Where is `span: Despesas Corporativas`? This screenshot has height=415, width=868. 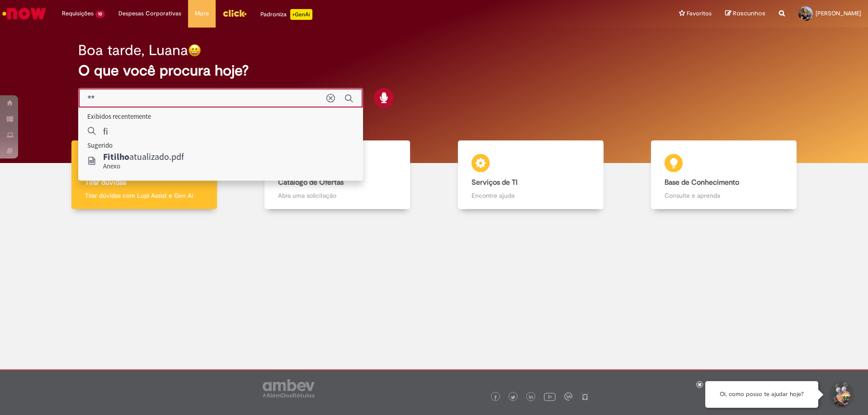
span: Despesas Corporativas is located at coordinates (150, 13).